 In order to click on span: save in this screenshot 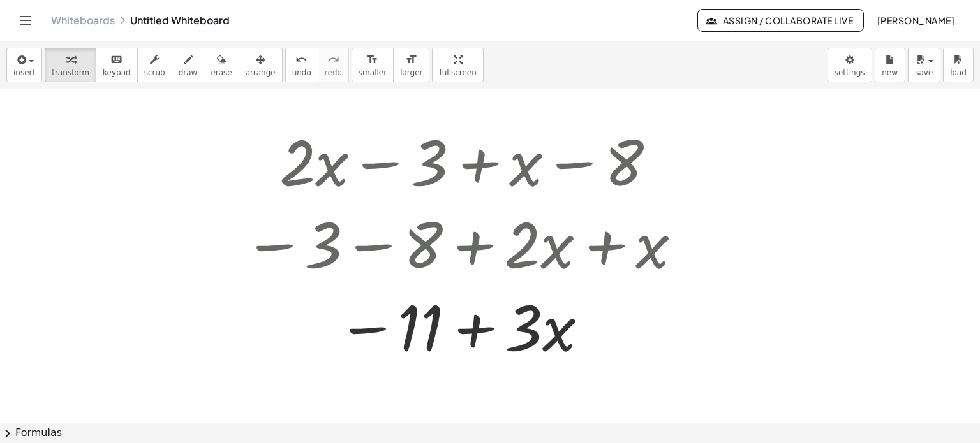, I will do `click(924, 73)`.